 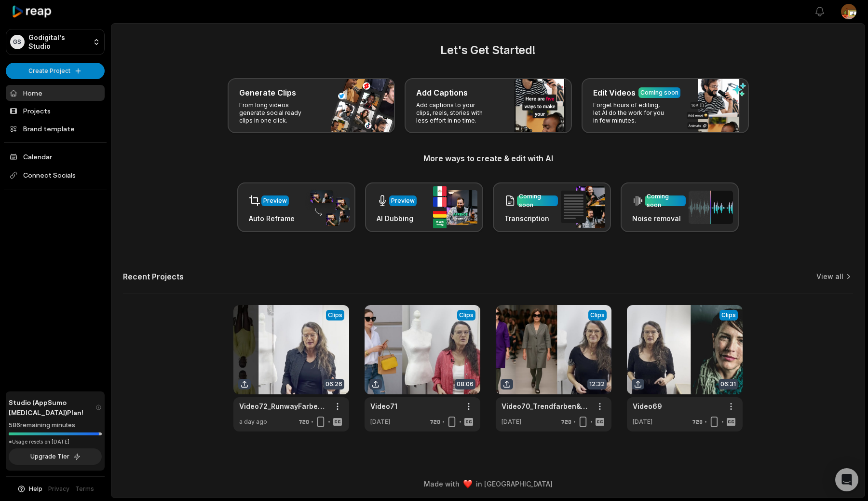 What do you see at coordinates (154, 276) in the screenshot?
I see `h2: Recent Projects` at bounding box center [154, 276].